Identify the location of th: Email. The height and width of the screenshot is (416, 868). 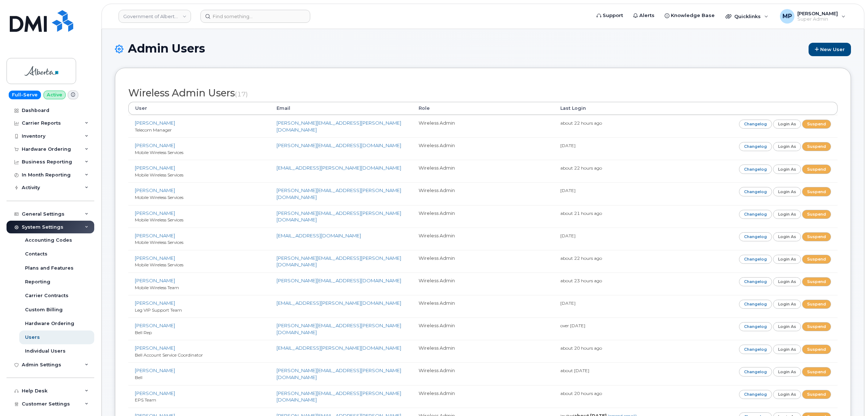
(340, 108).